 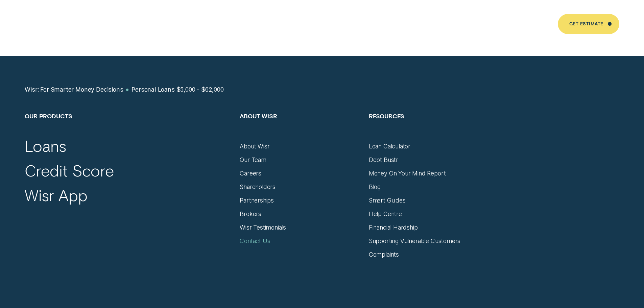 What do you see at coordinates (407, 173) in the screenshot?
I see `a: Money On Your Mind Report` at bounding box center [407, 173].